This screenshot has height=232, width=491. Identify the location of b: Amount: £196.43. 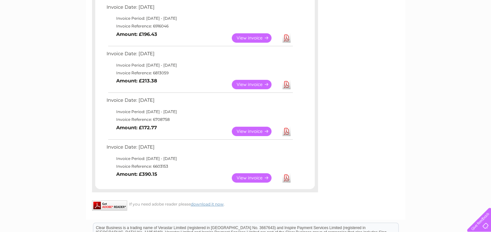
(137, 34).